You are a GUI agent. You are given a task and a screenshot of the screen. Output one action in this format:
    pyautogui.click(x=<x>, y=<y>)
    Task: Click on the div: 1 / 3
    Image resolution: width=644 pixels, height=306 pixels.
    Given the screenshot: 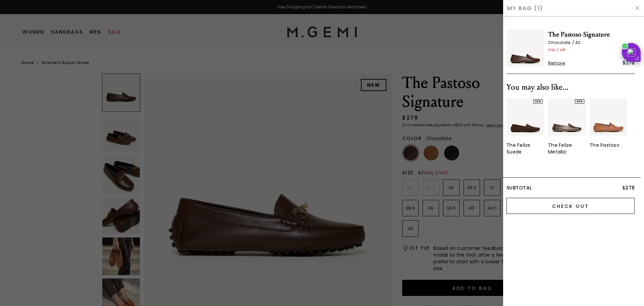 What is the action you would take?
    pyautogui.click(x=525, y=127)
    